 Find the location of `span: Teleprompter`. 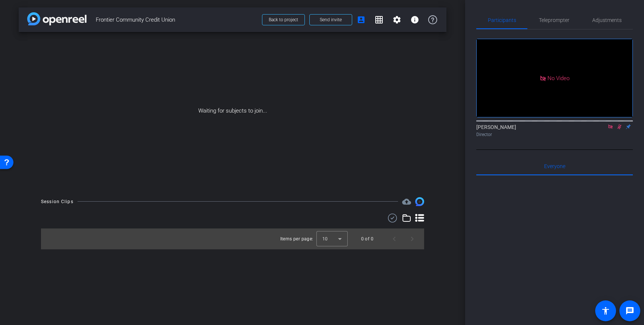

span: Teleprompter is located at coordinates (555, 20).